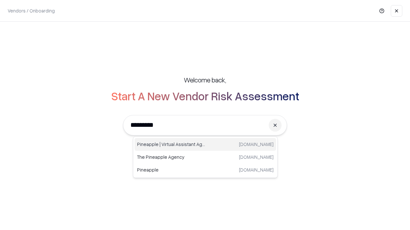 This screenshot has width=410, height=230. What do you see at coordinates (205, 157) in the screenshot?
I see `div: Suggestions` at bounding box center [205, 157].